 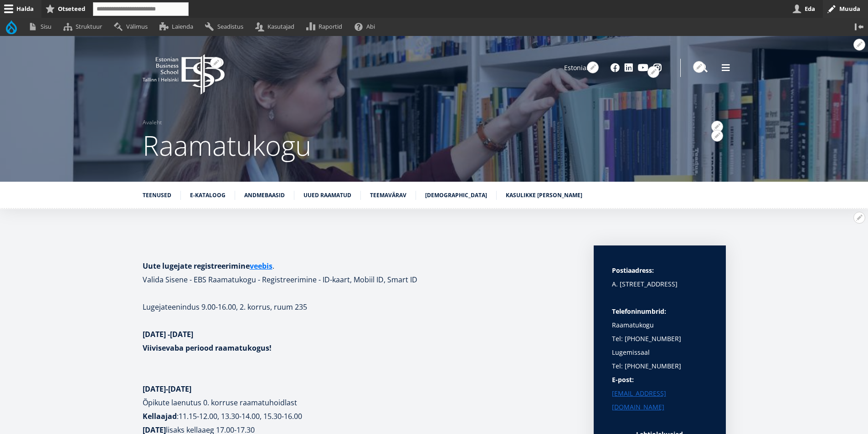 What do you see at coordinates (227, 145) in the screenshot?
I see `span: Raamatukogu` at bounding box center [227, 145].